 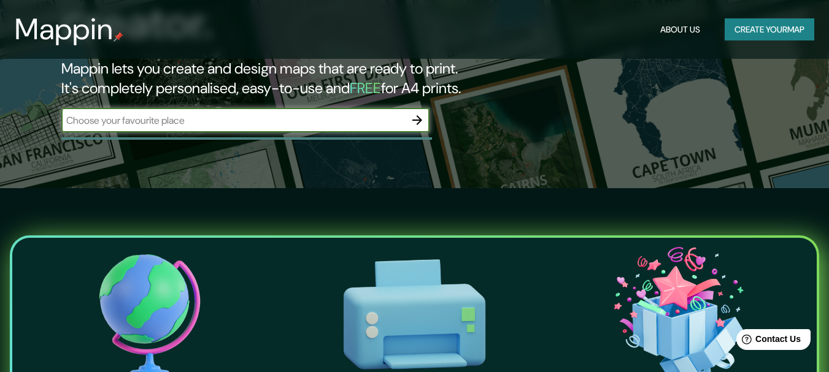 What do you see at coordinates (769, 29) in the screenshot?
I see `button: Create yourmap` at bounding box center [769, 29].